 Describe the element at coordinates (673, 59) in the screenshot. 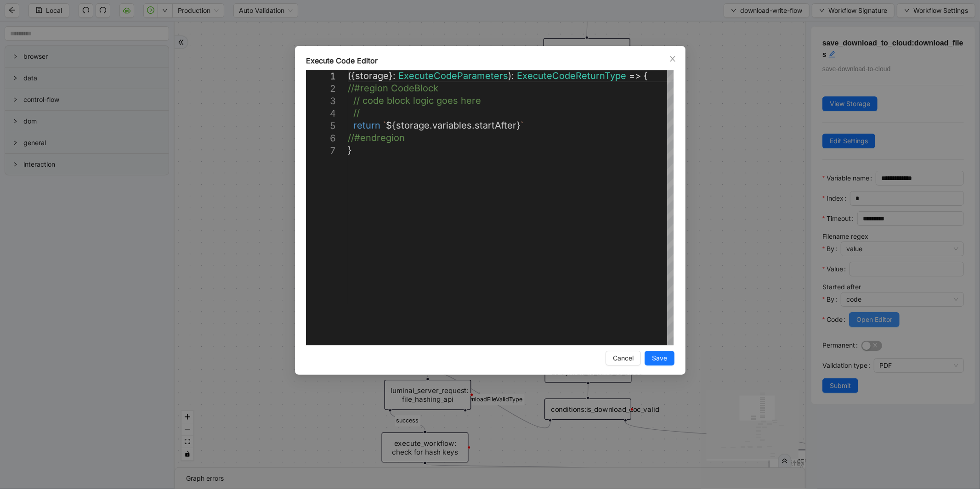

I see `span: close` at that location.